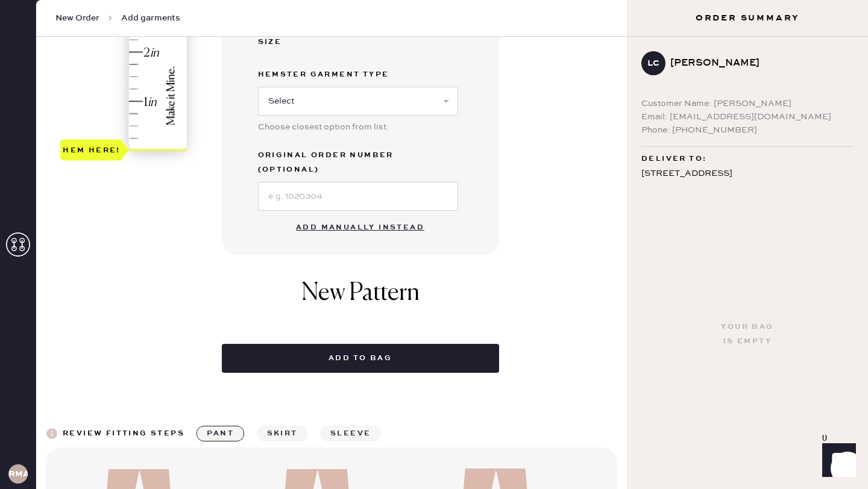 The image size is (868, 489). What do you see at coordinates (360, 299) in the screenshot?
I see `h1: New Pattern` at bounding box center [360, 299].